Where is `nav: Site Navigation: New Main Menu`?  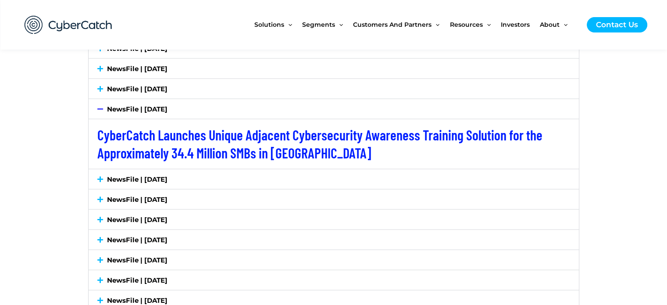
nav: Site Navigation: New Main Menu is located at coordinates (416, 25).